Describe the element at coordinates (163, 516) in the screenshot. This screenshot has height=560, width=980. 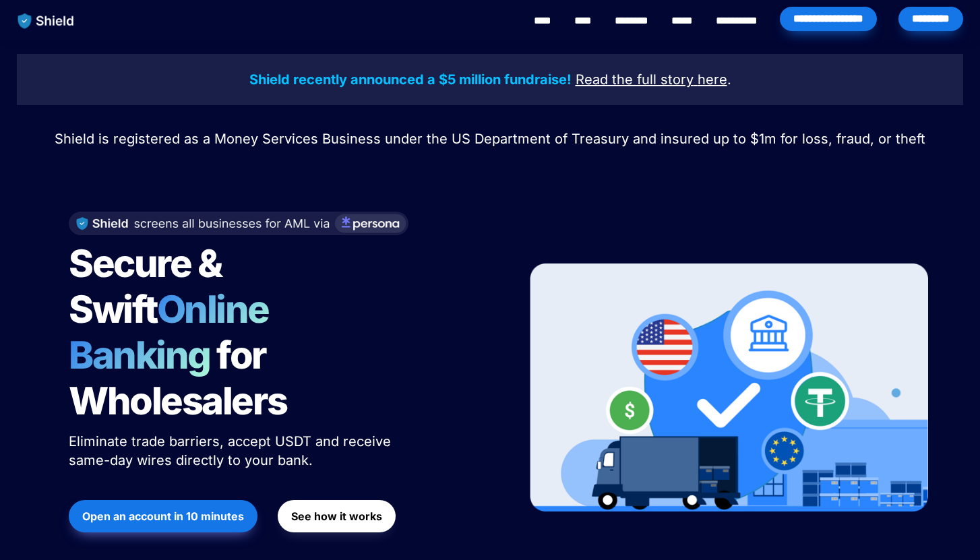
I see `a: Open an account in 10 minutes` at that location.